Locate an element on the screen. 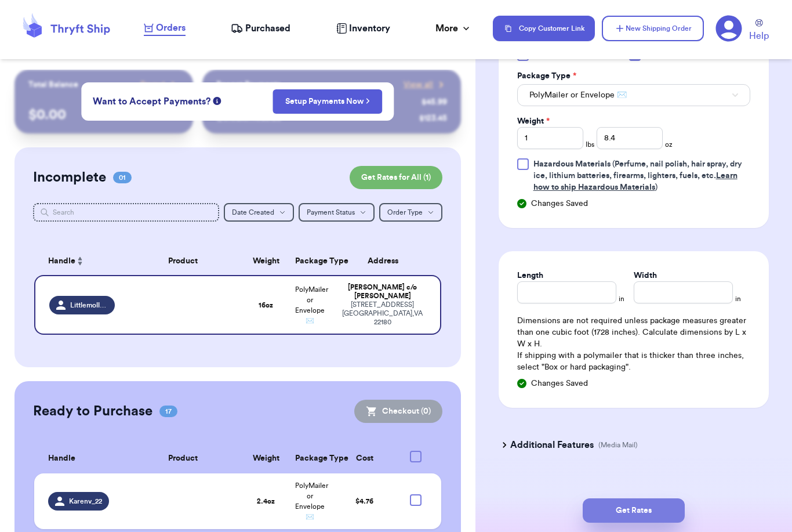  label: Width is located at coordinates (646, 276).